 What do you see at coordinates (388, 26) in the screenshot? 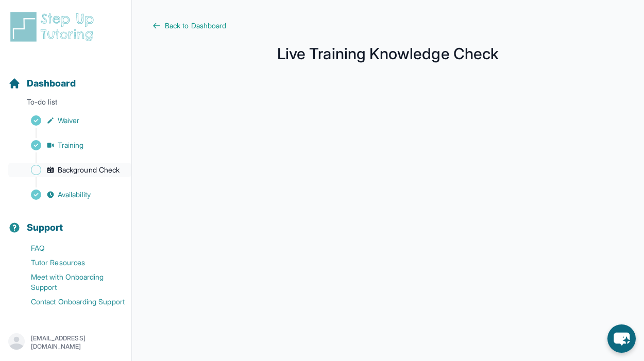
I see `a: Back to Dashboard` at bounding box center [388, 26].